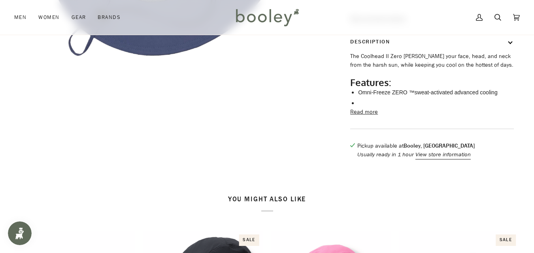  I want to click on span: ™, so click(412, 93).